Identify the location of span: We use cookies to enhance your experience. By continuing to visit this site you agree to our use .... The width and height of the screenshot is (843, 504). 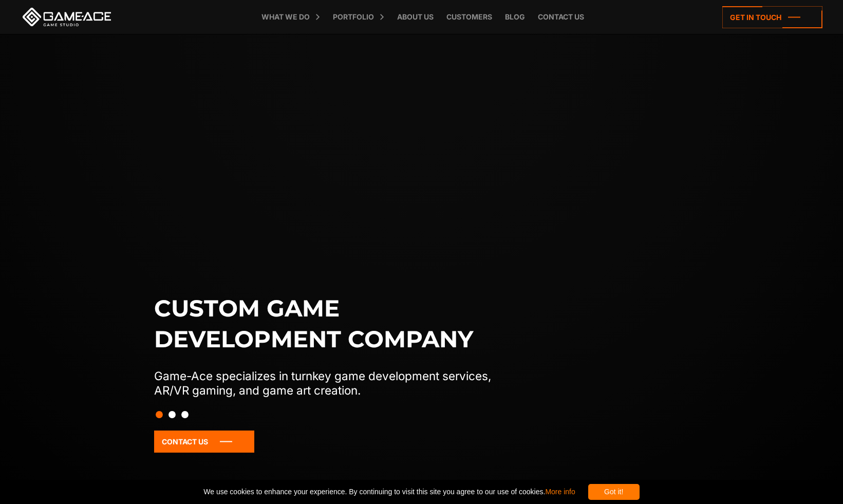
(389, 492).